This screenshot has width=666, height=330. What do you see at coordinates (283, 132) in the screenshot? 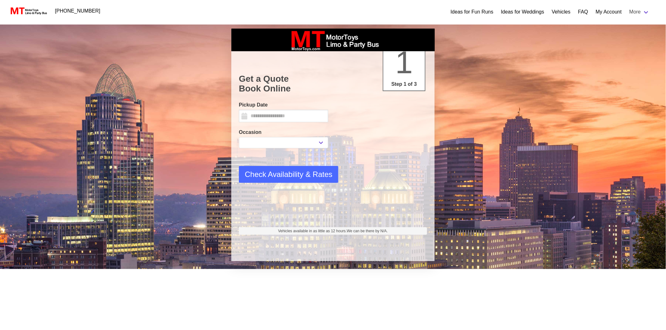
I see `label: Occasion` at bounding box center [283, 132].